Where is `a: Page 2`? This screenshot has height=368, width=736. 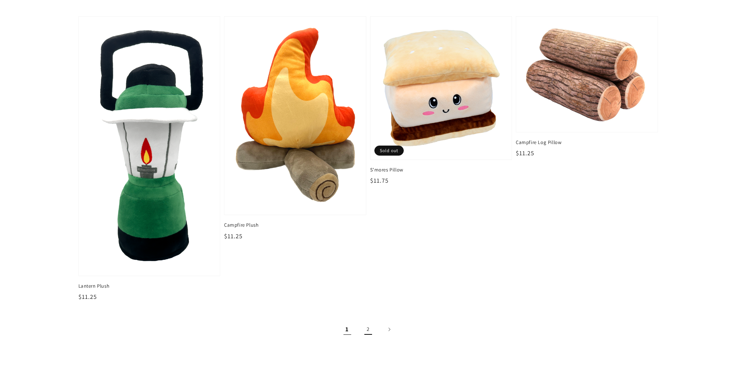 a: Page 2 is located at coordinates (368, 330).